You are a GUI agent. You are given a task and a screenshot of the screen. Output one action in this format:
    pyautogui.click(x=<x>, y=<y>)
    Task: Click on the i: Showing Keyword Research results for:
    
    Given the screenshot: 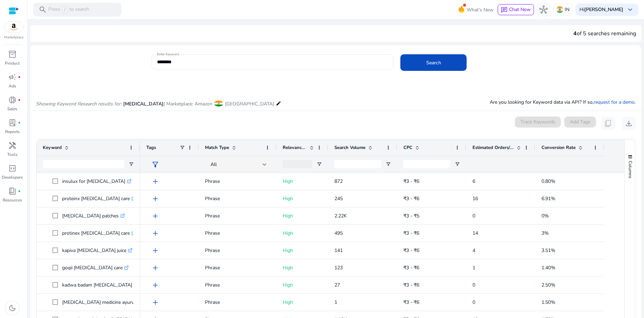 What is the action you would take?
    pyautogui.click(x=79, y=104)
    